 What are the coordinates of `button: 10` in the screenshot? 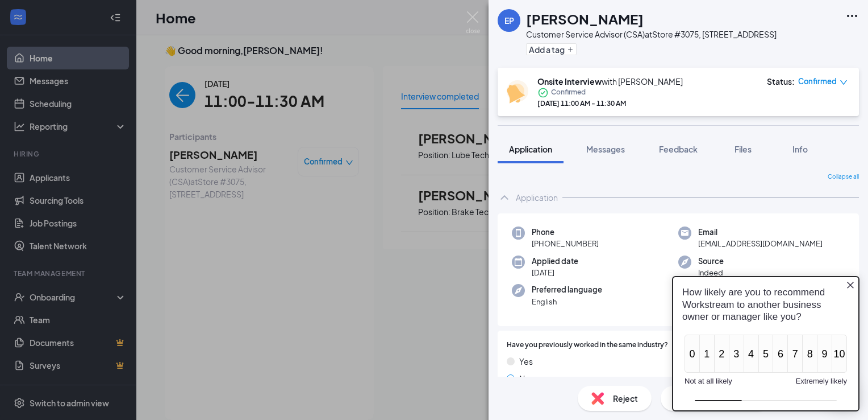 It's located at (176, 86).